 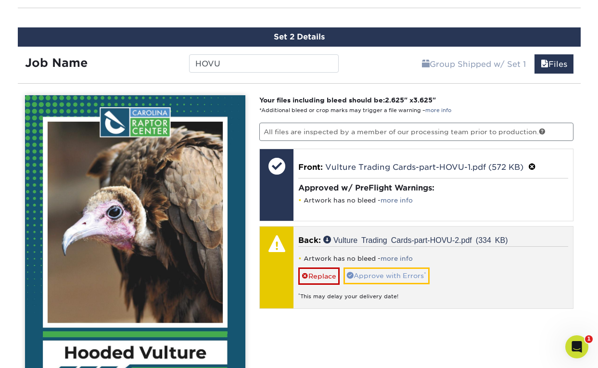 What do you see at coordinates (386, 276) in the screenshot?
I see `a: Approve with Errors*` at bounding box center [386, 276].